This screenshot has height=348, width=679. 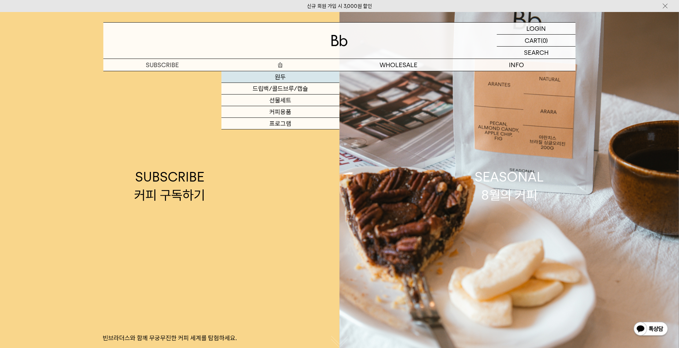 What do you see at coordinates (280, 112) in the screenshot?
I see `a: 커피용품` at bounding box center [280, 112].